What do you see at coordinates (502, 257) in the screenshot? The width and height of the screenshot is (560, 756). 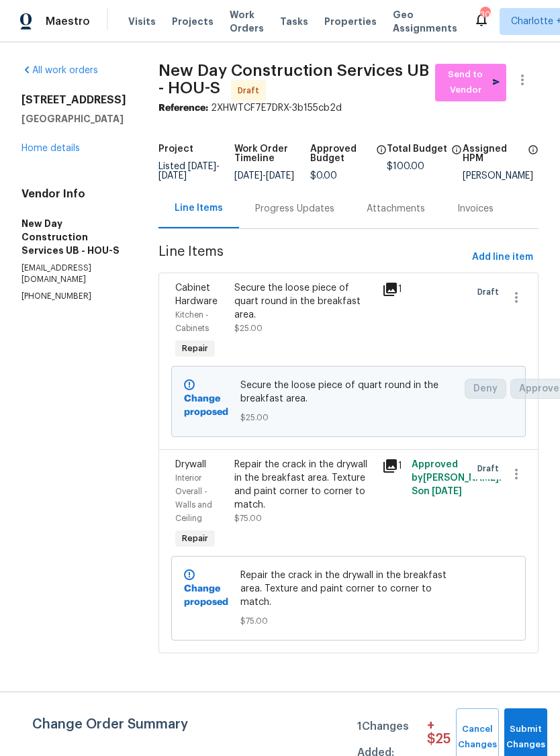 I see `span: Add line item` at bounding box center [502, 257].